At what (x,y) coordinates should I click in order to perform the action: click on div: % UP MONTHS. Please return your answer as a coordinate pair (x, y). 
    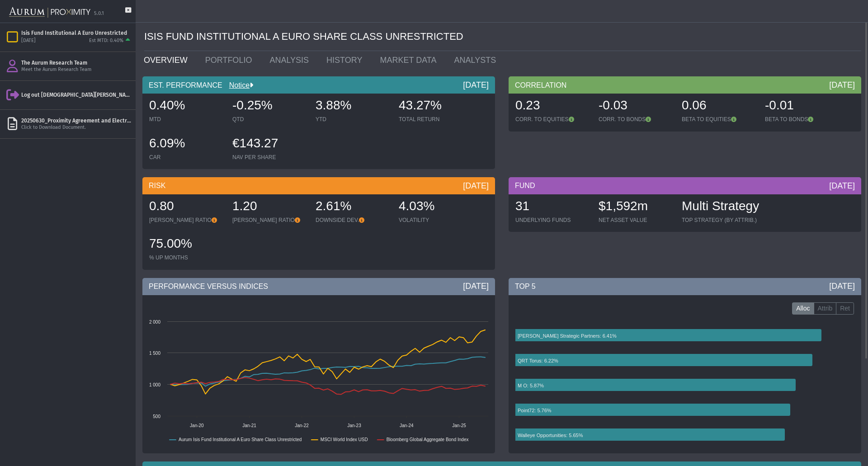
    Looking at the image, I should click on (186, 258).